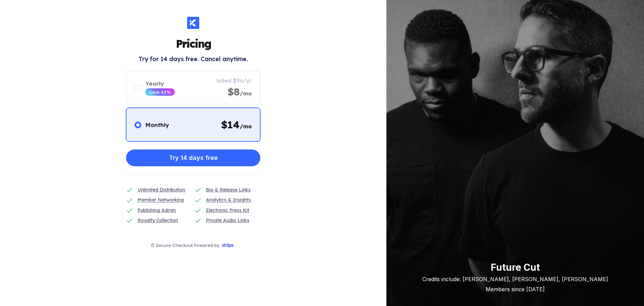  I want to click on div: Future Cut, so click(515, 267).